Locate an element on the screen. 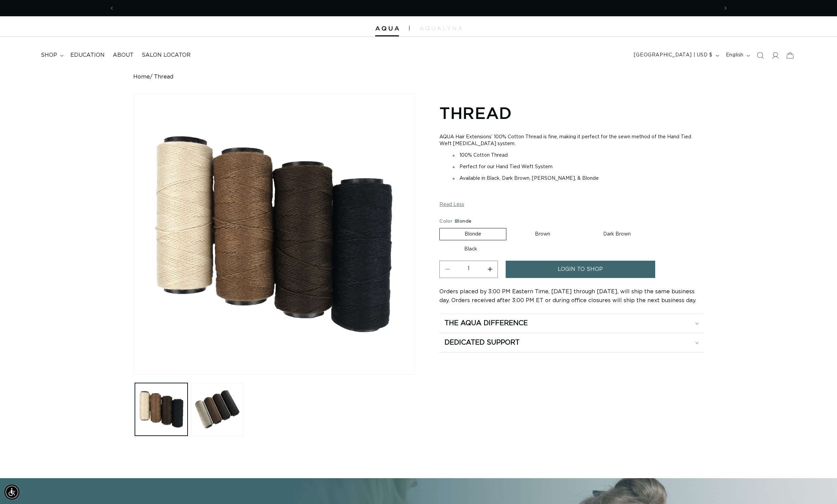 The width and height of the screenshot is (837, 504). span: Blonde is located at coordinates (463, 221).